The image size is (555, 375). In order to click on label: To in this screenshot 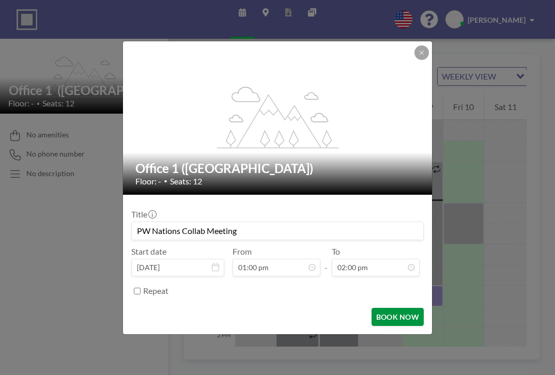, I will do `click(336, 251)`.